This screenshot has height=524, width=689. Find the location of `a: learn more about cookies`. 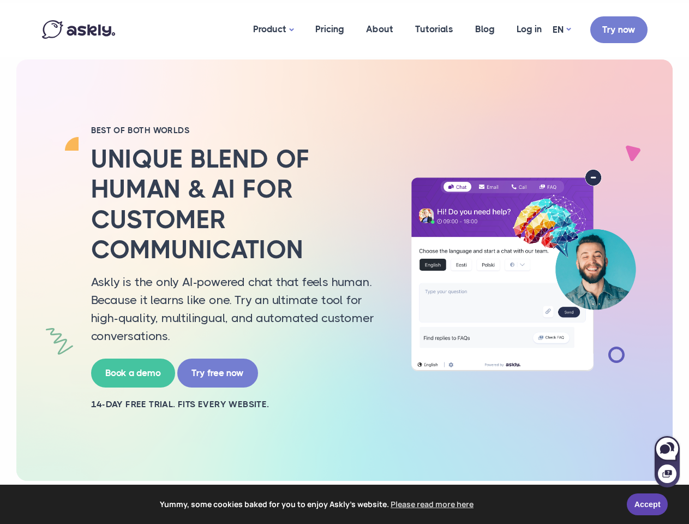

a: learn more about cookies is located at coordinates (432, 504).